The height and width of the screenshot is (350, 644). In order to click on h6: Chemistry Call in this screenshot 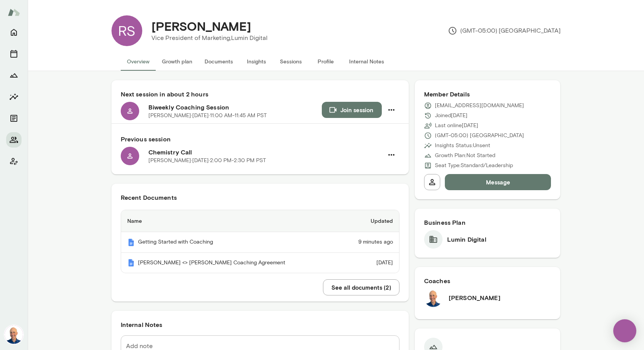, I will do `click(266, 152)`.